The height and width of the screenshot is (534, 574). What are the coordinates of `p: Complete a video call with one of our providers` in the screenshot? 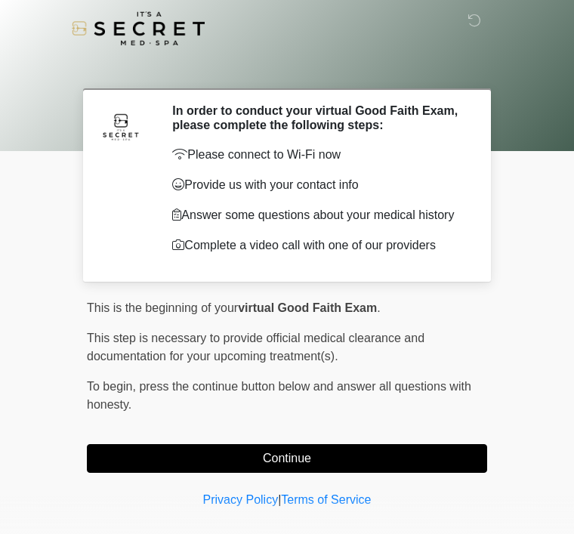 It's located at (318, 246).